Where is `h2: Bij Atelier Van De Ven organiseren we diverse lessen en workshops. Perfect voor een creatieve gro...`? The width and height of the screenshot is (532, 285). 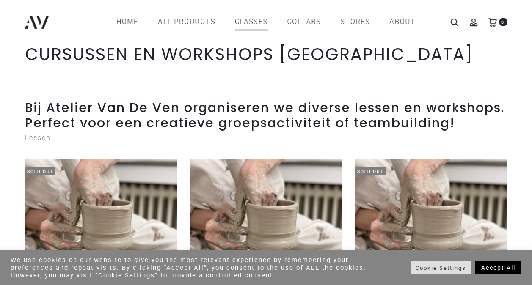
h2: Bij Atelier Van De Ven organiseren we diverse lessen en workshops. Perfect voor een creatieve gro... is located at coordinates (266, 116).